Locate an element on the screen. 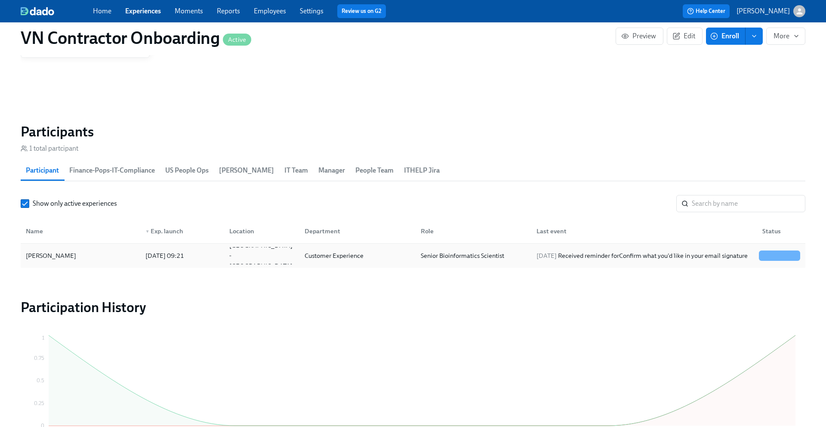 Image resolution: width=826 pixels, height=427 pixels. div: Senior Bioinformatics Scientist is located at coordinates (474, 255).